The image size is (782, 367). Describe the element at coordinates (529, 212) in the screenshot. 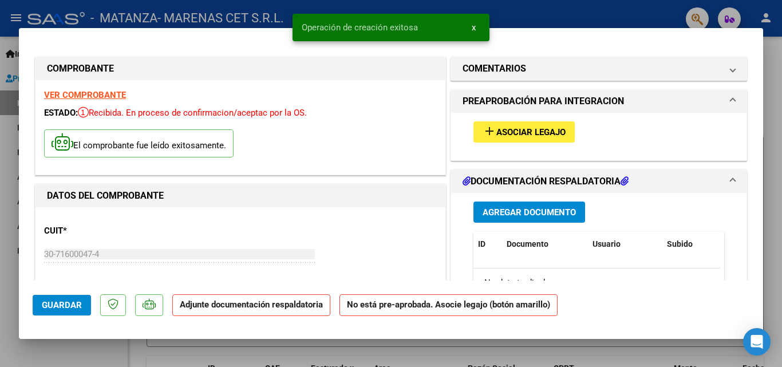

I see `button: Agregar Documento` at that location.